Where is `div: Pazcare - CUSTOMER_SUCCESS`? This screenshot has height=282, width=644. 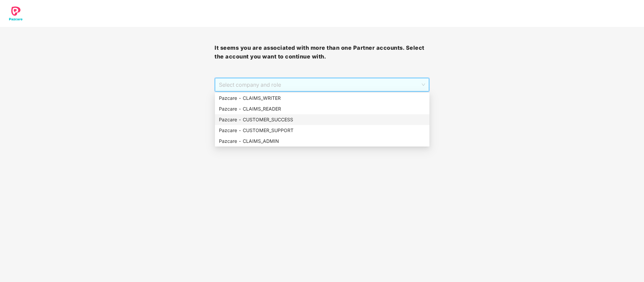
div: Pazcare - CUSTOMER_SUCCESS is located at coordinates (322, 120).